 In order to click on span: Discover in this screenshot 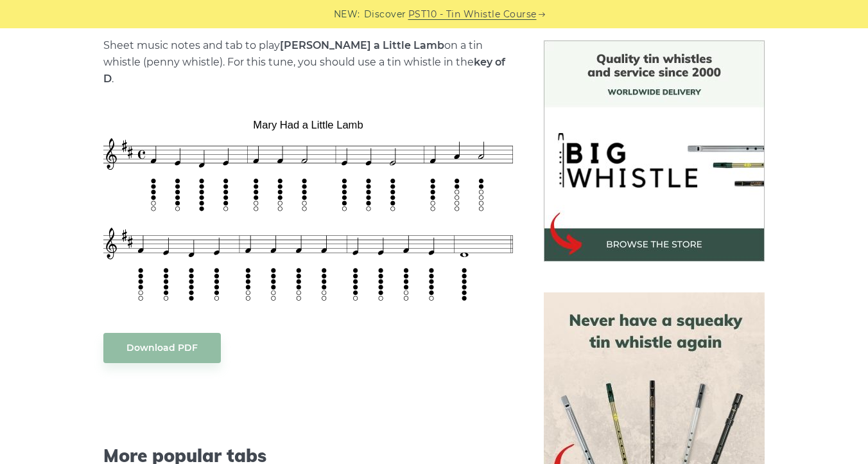, I will do `click(385, 14)`.